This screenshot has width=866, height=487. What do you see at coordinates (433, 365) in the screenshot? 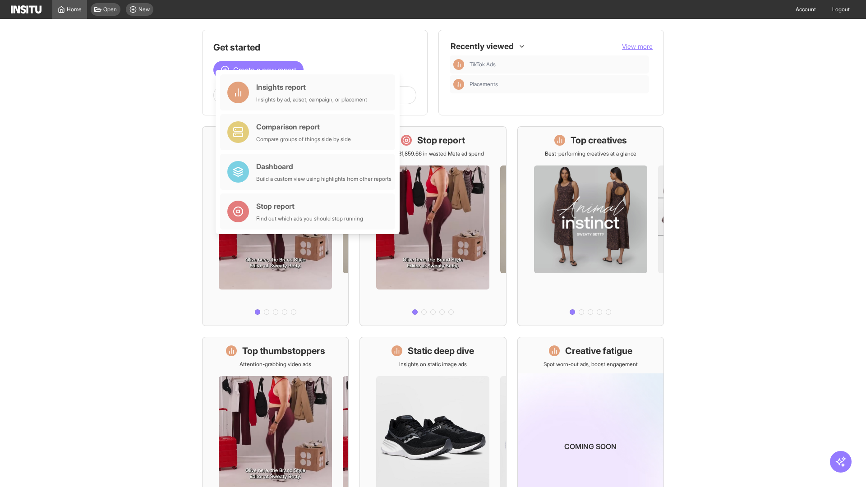
I see `p: Insights on static image ads` at bounding box center [433, 365].